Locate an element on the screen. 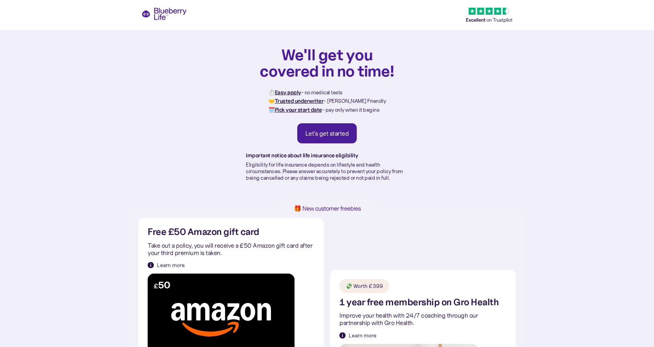  div: 💸 Worth £399 is located at coordinates (364, 286).